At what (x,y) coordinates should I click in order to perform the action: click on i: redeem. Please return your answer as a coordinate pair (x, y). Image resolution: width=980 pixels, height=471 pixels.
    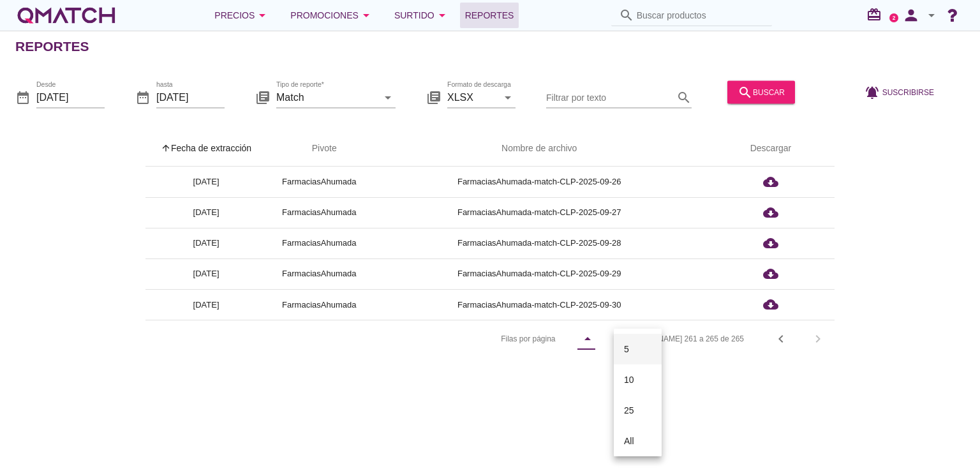
    Looking at the image, I should click on (877, 15).